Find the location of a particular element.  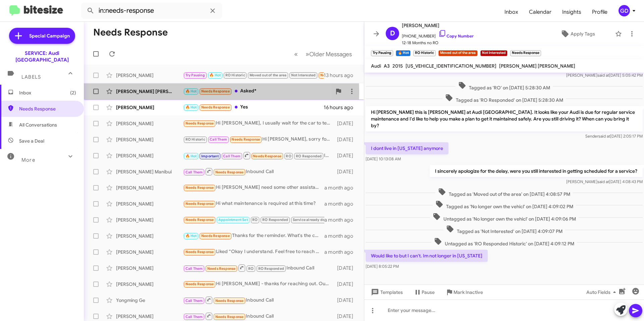

span: (2) is located at coordinates (73, 93).